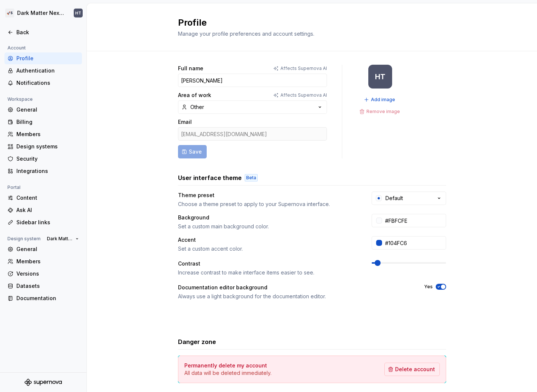 This screenshot has height=392, width=537. I want to click on div: Integrations, so click(48, 171).